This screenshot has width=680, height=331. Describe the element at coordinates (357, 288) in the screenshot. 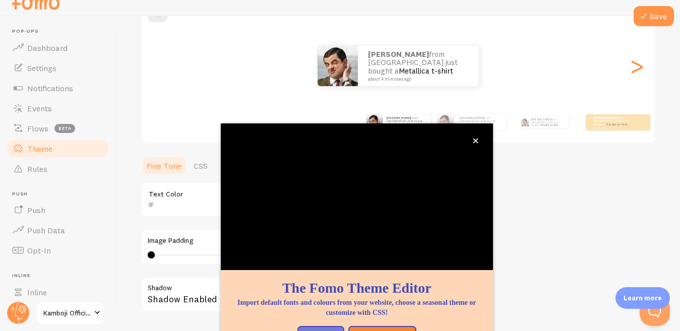

I see `h1: The Fomo Theme Editor` at that location.